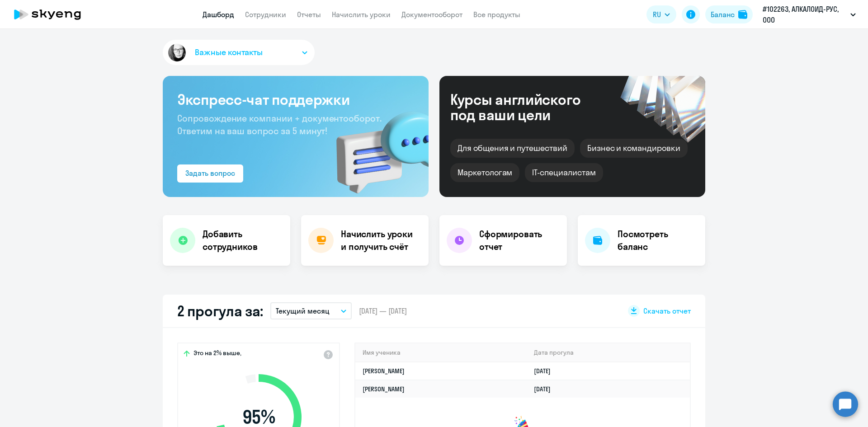 The image size is (868, 427). What do you see at coordinates (309, 14) in the screenshot?
I see `a: Отчеты` at bounding box center [309, 14].